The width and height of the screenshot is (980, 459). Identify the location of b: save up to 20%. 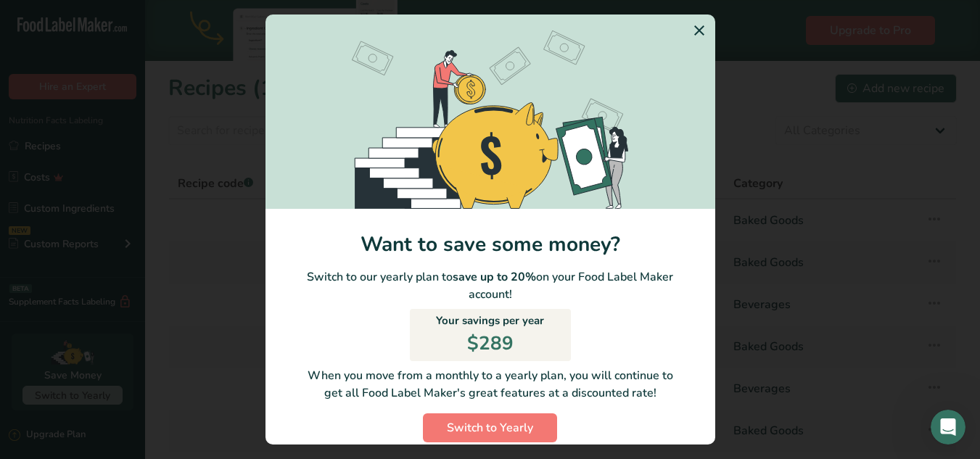
(494, 277).